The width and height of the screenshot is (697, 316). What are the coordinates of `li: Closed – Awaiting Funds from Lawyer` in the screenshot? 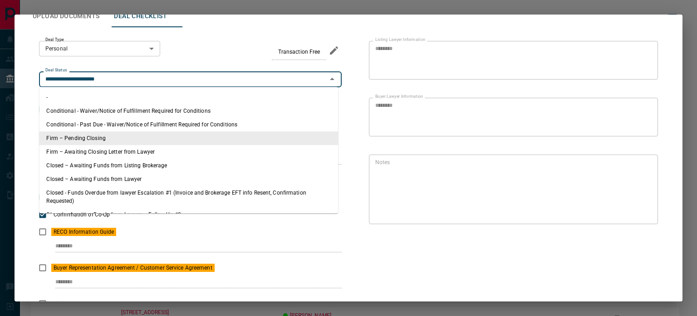 It's located at (188, 179).